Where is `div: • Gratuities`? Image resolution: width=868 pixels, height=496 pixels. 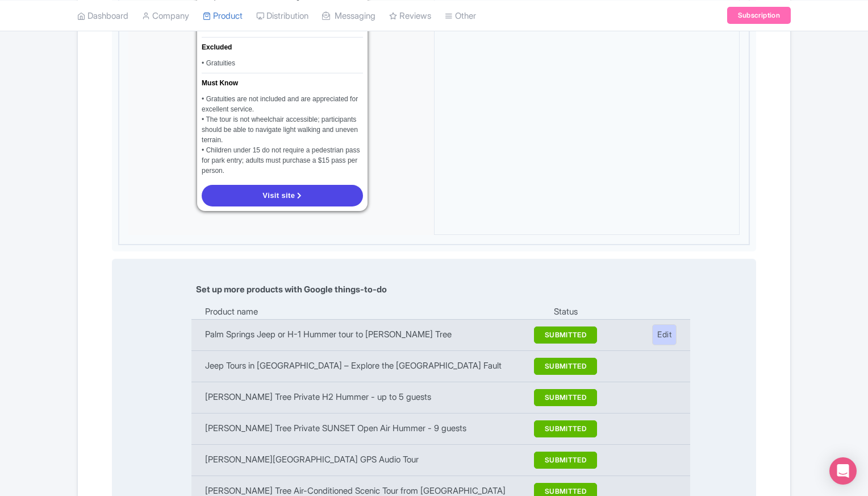
div: • Gratuities is located at coordinates (282, 63).